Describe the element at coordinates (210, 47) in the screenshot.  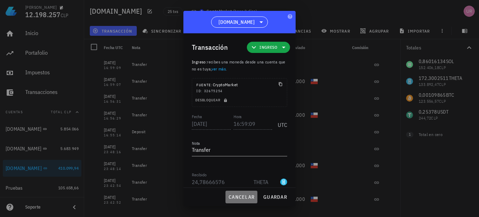
I see `div: Transacción` at that location.